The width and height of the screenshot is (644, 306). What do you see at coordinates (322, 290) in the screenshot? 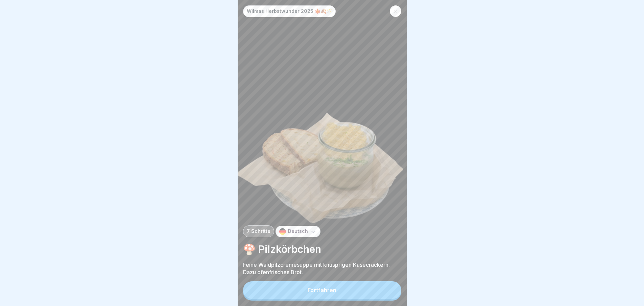
I see `div: Fortfahren` at bounding box center [322, 290].